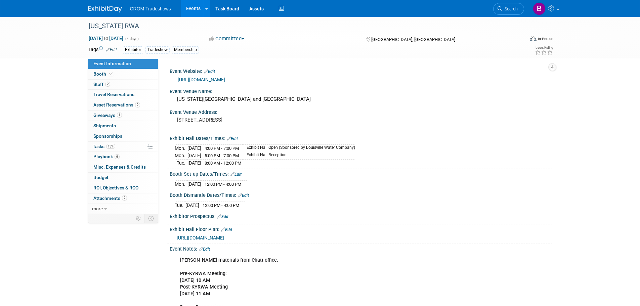  Describe the element at coordinates (361, 173) in the screenshot. I see `div: Booth Set-up Dates/Times:` at that location.